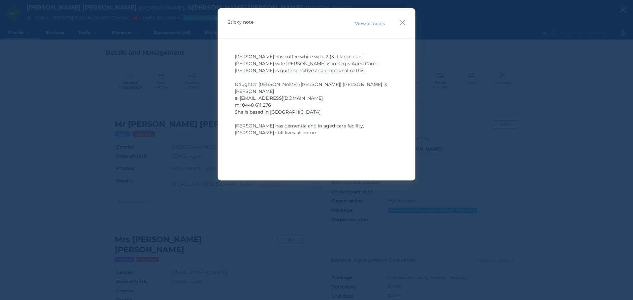  Describe the element at coordinates (370, 23) in the screenshot. I see `span: View all notes` at that location.